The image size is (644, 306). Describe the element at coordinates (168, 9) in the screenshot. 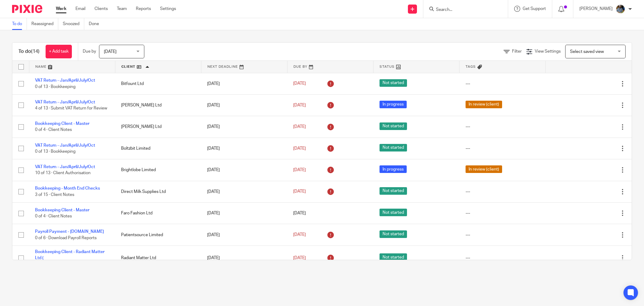

I see `a: Settings` at that location.